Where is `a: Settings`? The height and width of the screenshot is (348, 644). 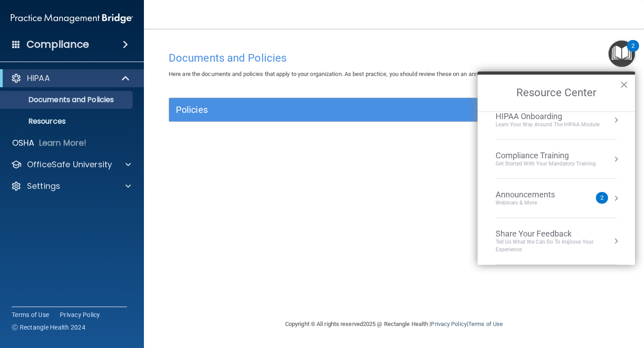 a: Settings is located at coordinates (71, 186).